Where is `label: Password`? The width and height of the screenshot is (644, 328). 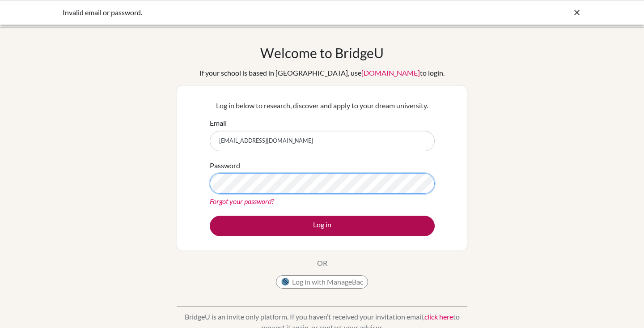 label: Password is located at coordinates (225, 166).